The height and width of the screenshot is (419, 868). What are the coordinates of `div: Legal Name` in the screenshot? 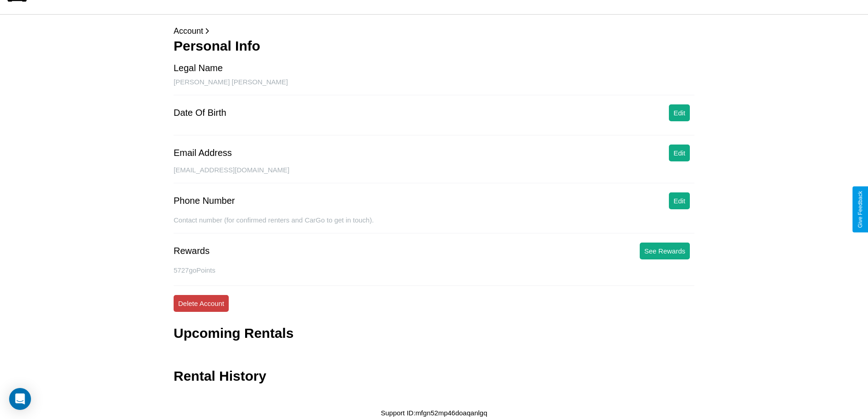 It's located at (198, 68).